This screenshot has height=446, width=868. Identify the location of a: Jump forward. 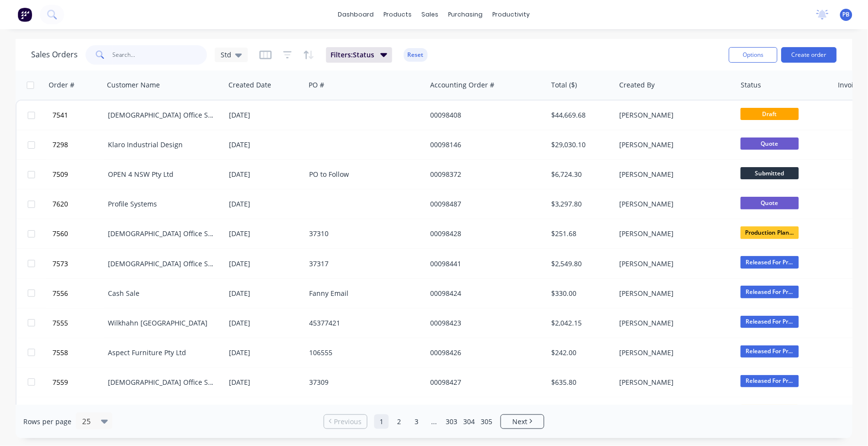
(434, 422).